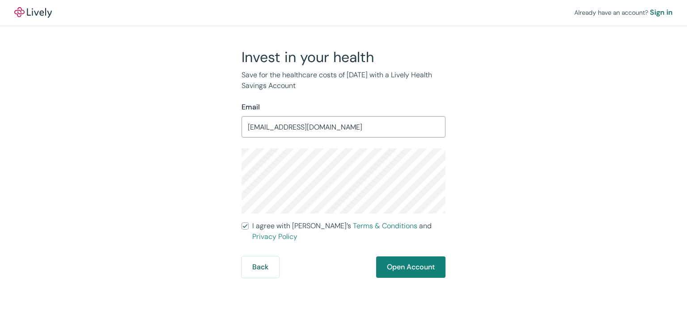 The width and height of the screenshot is (687, 314). What do you see at coordinates (661, 13) in the screenshot?
I see `a: Sign in` at bounding box center [661, 13].